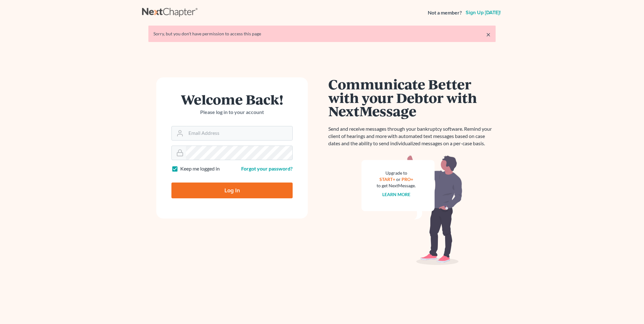 The image size is (644, 324). What do you see at coordinates (396, 194) in the screenshot?
I see `a: Learn more` at bounding box center [396, 194].